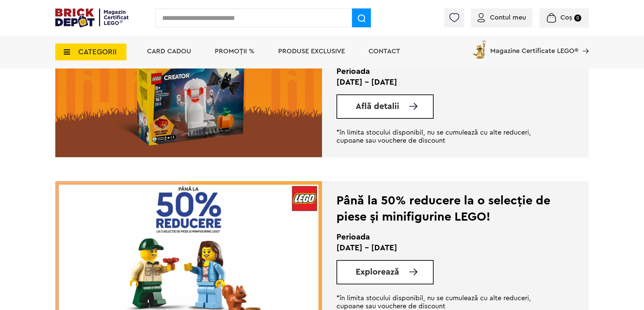 Image resolution: width=644 pixels, height=310 pixels. I want to click on span: Află detalii, so click(377, 106).